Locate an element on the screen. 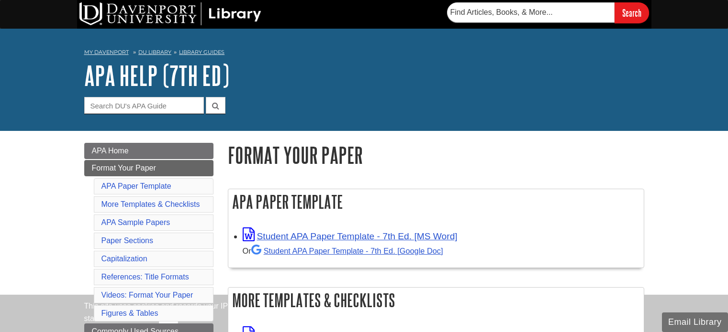 Image resolution: width=728 pixels, height=332 pixels. a: My Davenport is located at coordinates (106, 52).